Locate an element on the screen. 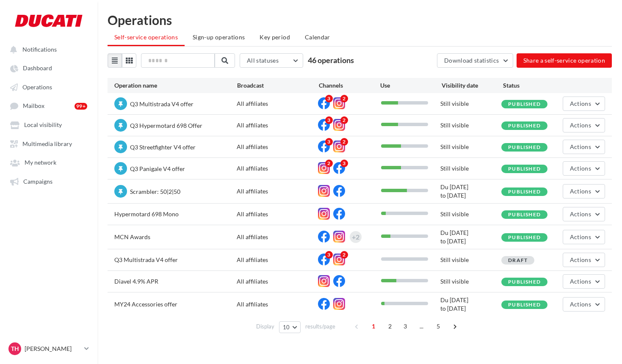 Image resolution: width=622 pixels, height=364 pixels. span: Display is located at coordinates (265, 326).